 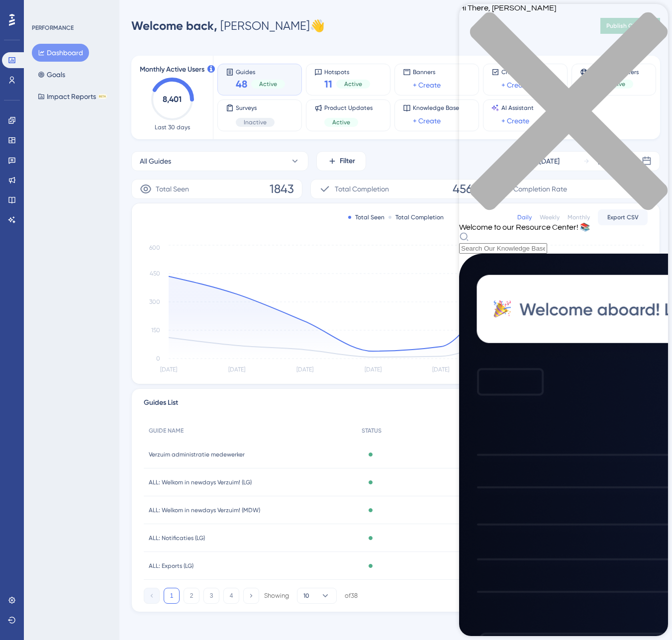 What do you see at coordinates (71, 9) in the screenshot?
I see `div: 1` at bounding box center [71, 9].